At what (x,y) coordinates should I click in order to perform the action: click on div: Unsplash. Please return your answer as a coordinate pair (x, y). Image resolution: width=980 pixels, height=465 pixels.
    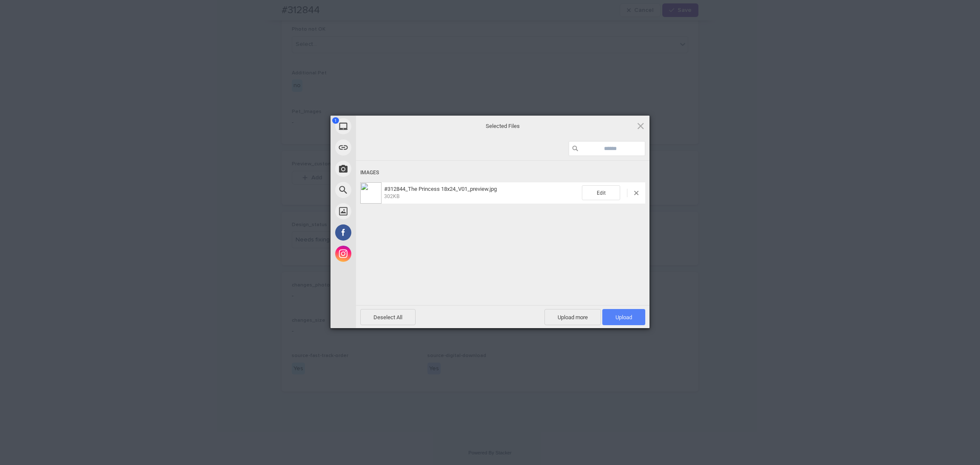
    Looking at the image, I should click on (381, 211).